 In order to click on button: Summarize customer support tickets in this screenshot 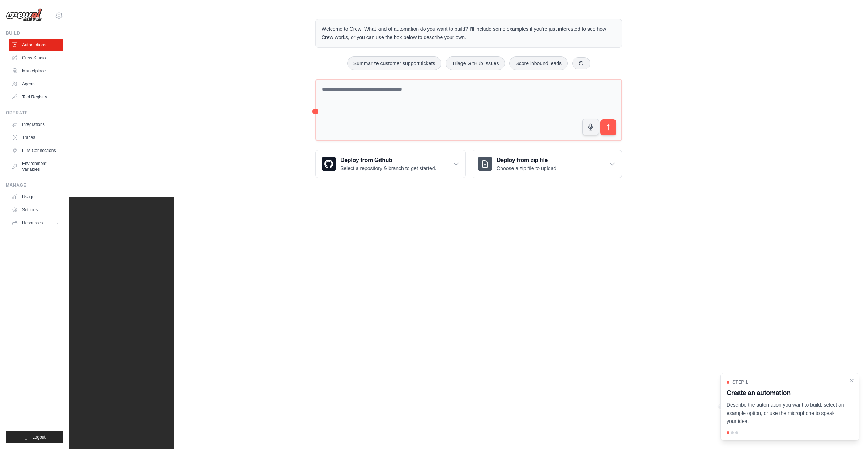, I will do `click(394, 63)`.